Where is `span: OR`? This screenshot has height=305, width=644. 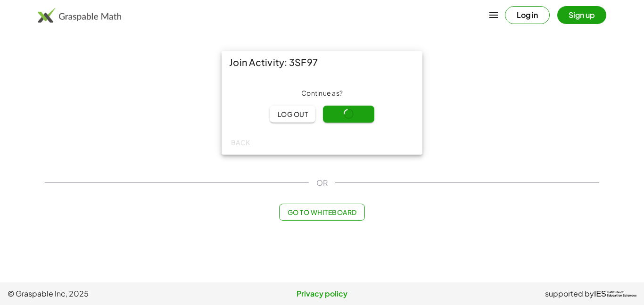 span: OR is located at coordinates (322, 183).